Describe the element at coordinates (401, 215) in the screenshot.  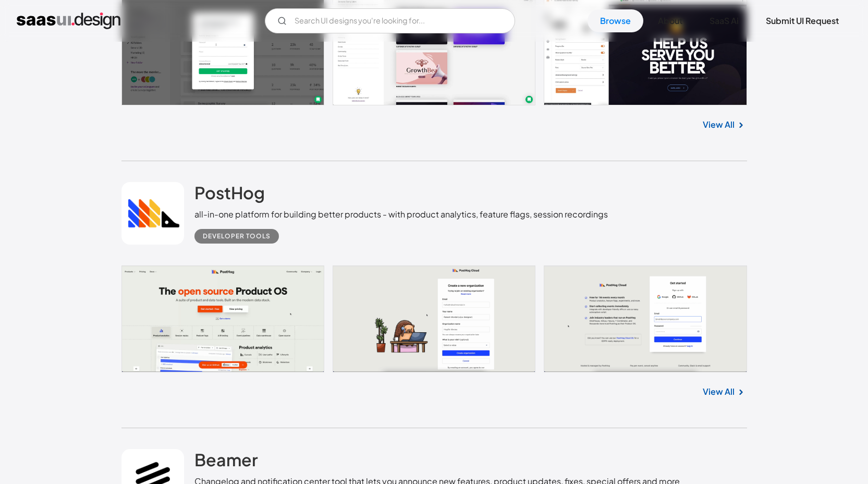
I see `div: all-in-one platform for building better products - with product analytics, feature flags, session...` at that location.